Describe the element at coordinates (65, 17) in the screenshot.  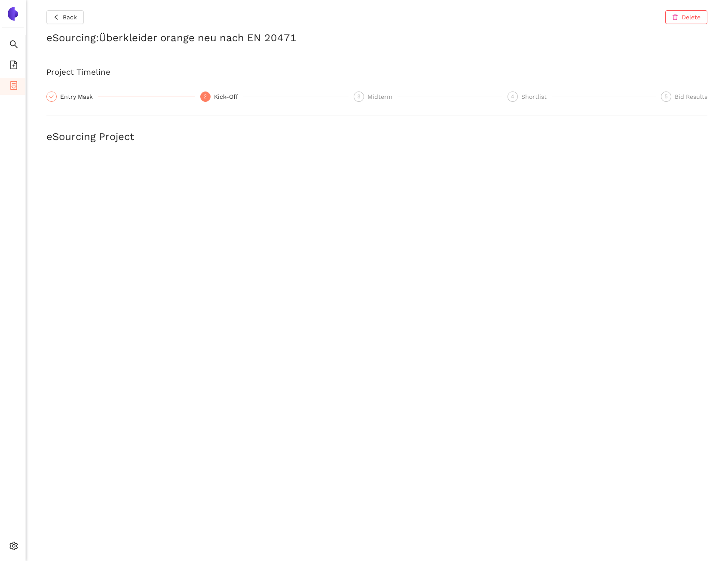
I see `button: leftBack` at that location.